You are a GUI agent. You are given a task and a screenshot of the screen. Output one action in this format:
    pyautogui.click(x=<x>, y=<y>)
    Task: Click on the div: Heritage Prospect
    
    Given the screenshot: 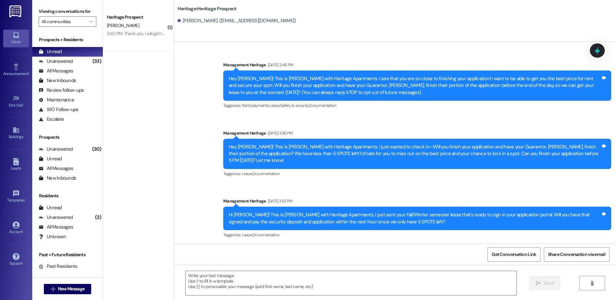 What is the action you would take?
    pyautogui.click(x=137, y=17)
    